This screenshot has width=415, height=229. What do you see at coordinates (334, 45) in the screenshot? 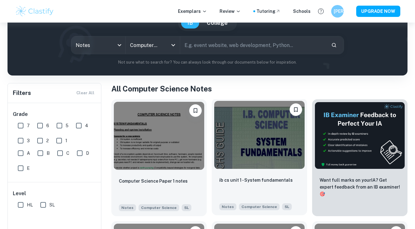
I see `button: Search` at bounding box center [334, 45].